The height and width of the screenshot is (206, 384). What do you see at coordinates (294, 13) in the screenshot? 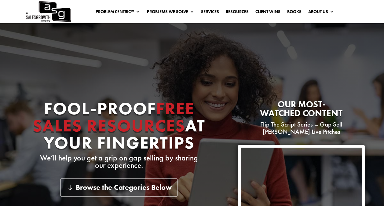
I see `a: Books` at bounding box center [294, 13].